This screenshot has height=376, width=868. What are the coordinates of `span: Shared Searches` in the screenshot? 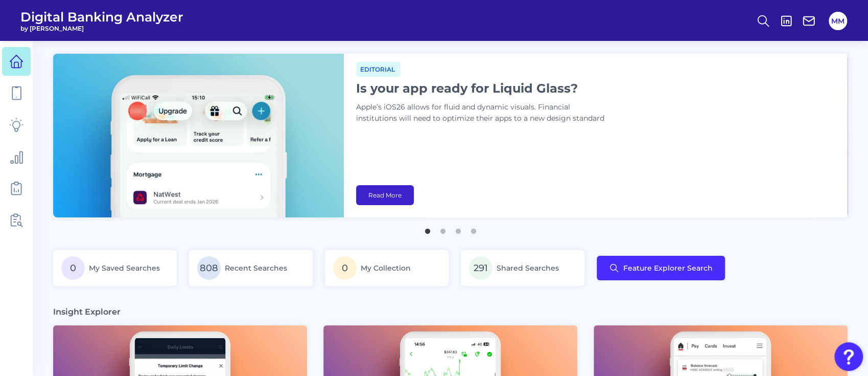 It's located at (528, 268).